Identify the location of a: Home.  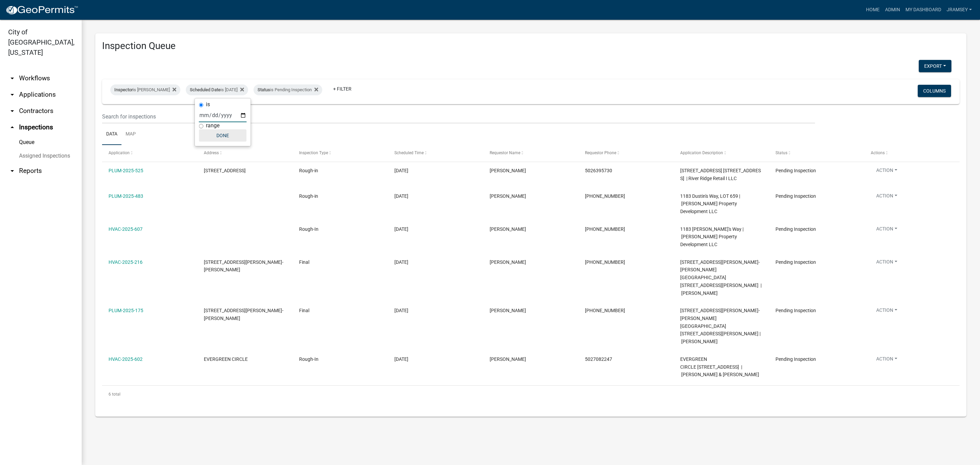
(873, 10).